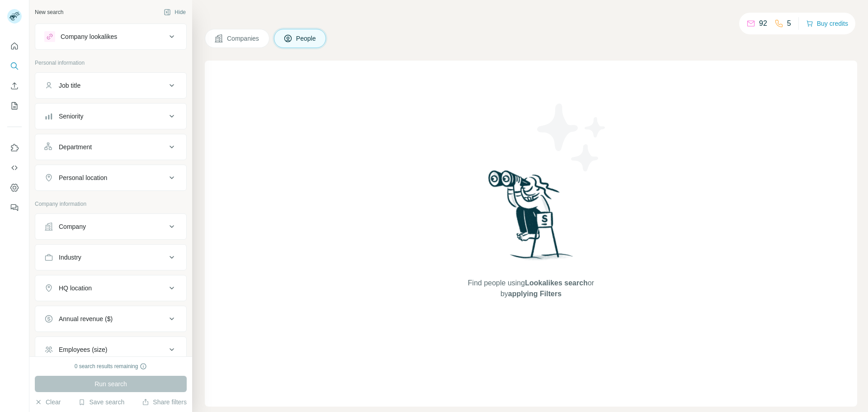 The width and height of the screenshot is (868, 412). I want to click on button: Seniority, so click(111, 116).